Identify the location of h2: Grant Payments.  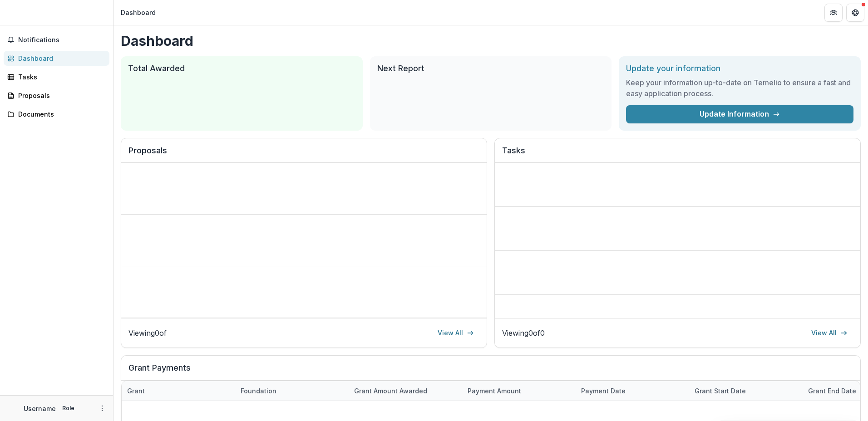
(491, 371).